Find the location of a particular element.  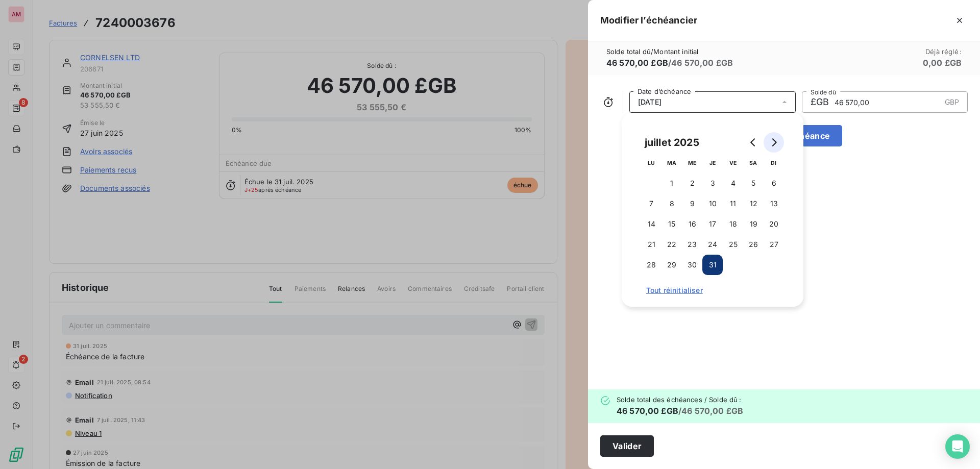

button: 27 is located at coordinates (774, 244).